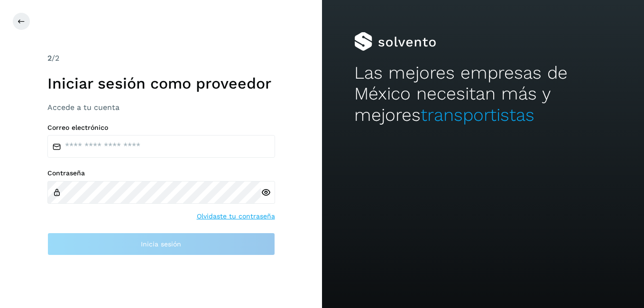  I want to click on a: Olvidaste tu contraseña, so click(236, 216).